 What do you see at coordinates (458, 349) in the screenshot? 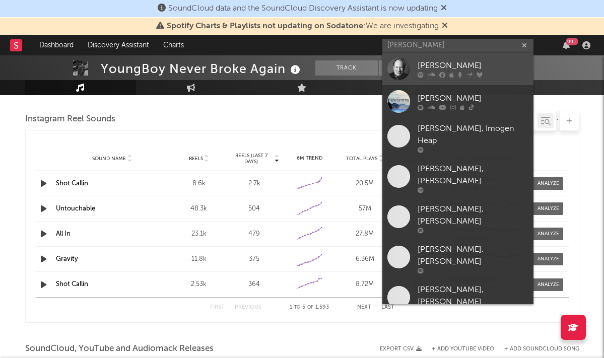
I see `div: + Add YouTube Video` at bounding box center [458, 349].